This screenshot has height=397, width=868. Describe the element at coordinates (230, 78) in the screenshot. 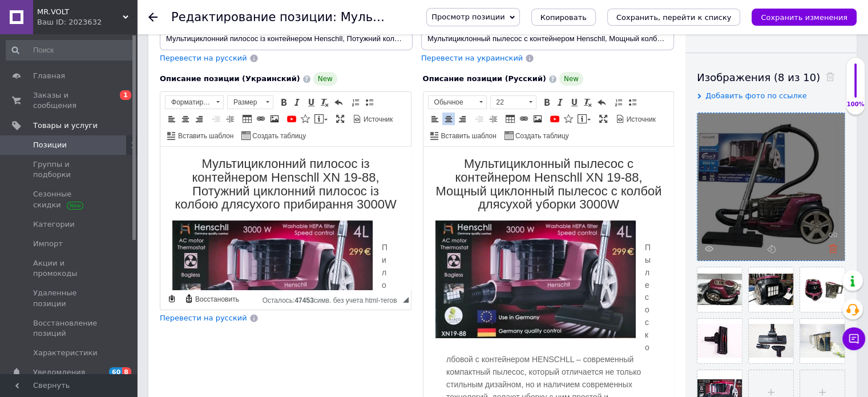

I see `span: Описание позиции (Украинский)` at that location.